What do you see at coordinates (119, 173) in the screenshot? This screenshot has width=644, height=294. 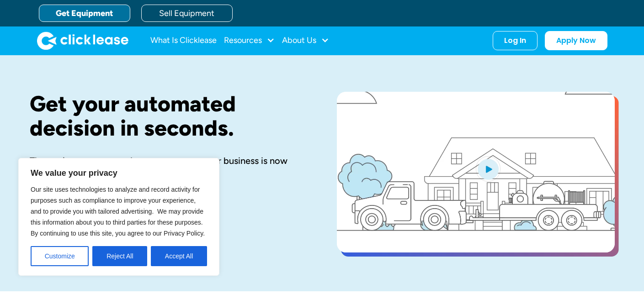 I see `p: We value your privacy` at bounding box center [119, 173].